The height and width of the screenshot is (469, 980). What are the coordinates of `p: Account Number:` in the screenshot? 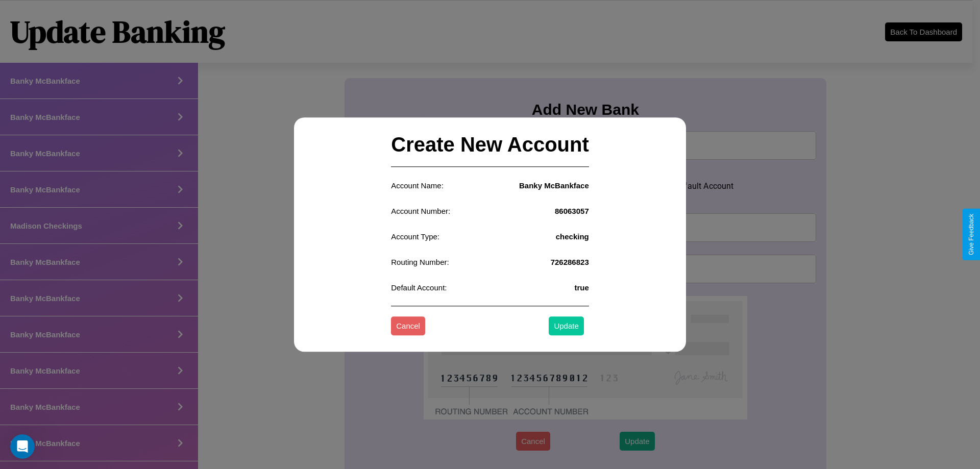 It's located at (421, 211).